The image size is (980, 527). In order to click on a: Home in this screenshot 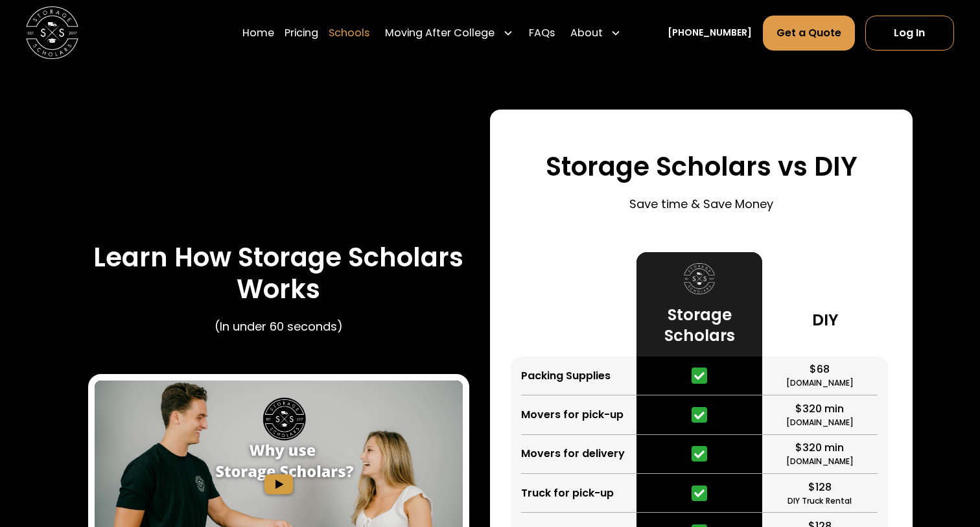, I will do `click(258, 32)`.